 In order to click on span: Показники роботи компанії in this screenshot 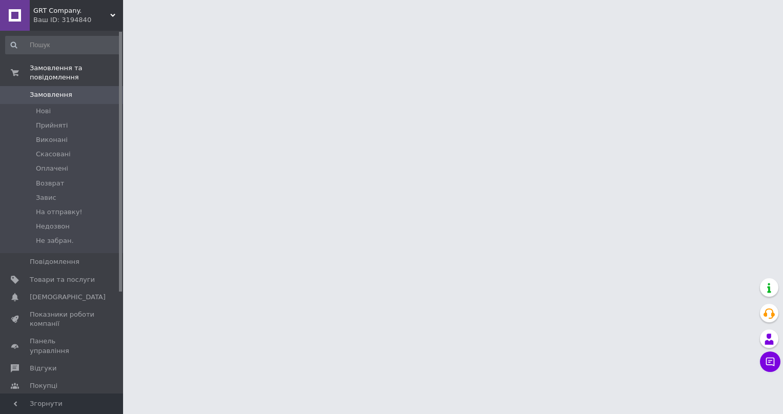, I will do `click(62, 319)`.